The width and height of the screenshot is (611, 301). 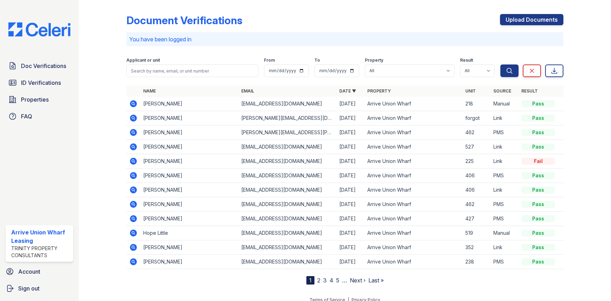 What do you see at coordinates (35, 99) in the screenshot?
I see `span: Properties` at bounding box center [35, 99].